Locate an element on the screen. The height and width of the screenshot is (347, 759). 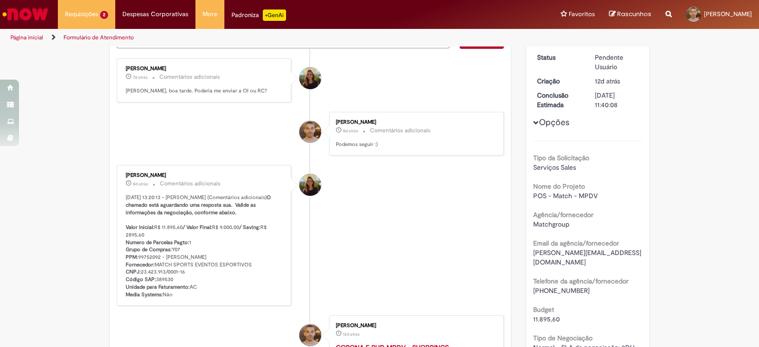
b: / Saving: is located at coordinates (250, 227).